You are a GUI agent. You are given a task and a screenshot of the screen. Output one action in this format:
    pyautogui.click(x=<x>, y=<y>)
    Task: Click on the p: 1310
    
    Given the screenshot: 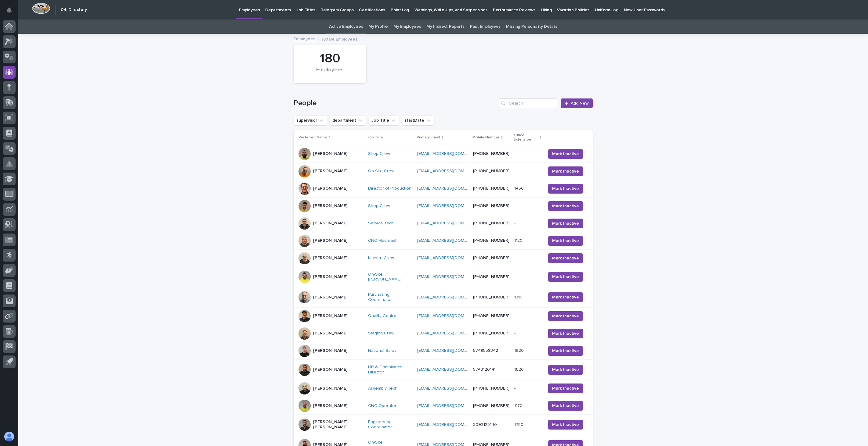 What is the action you would take?
    pyautogui.click(x=519, y=297)
    